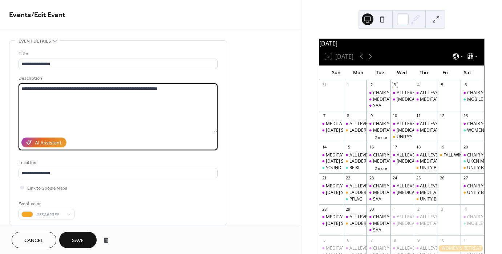 The width and height of the screenshot is (502, 254). I want to click on div: 3, so click(395, 85).